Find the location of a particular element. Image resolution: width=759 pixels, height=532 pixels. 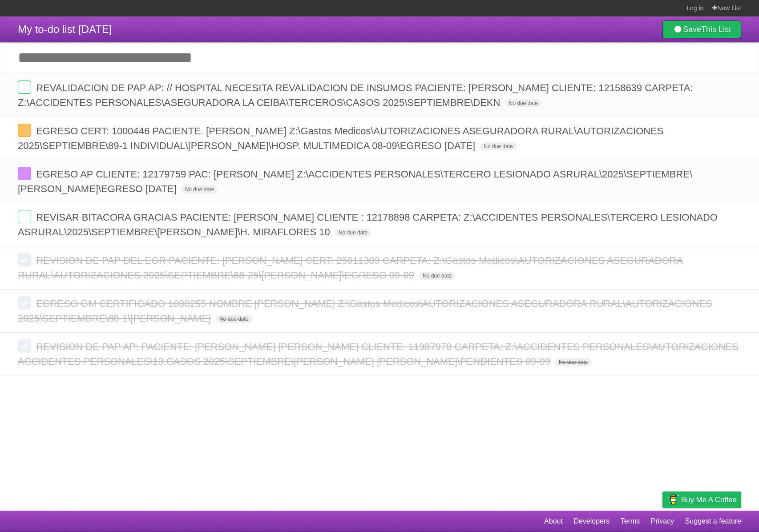

a: About is located at coordinates (554, 521).